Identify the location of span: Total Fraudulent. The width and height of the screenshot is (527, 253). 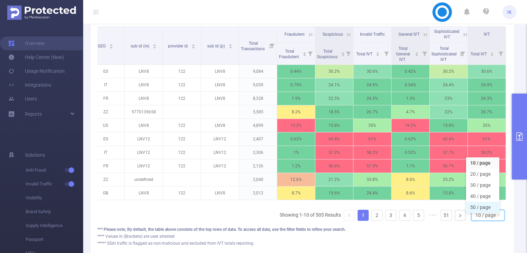
(289, 54).